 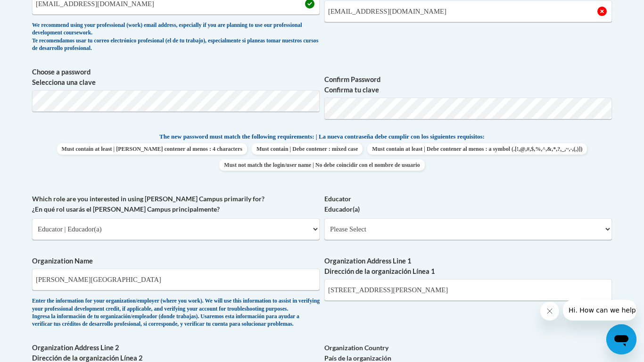 I want to click on span: The new password must match the following requirements: | La nueva contraseña debe cumplir con lo..., so click(x=322, y=136).